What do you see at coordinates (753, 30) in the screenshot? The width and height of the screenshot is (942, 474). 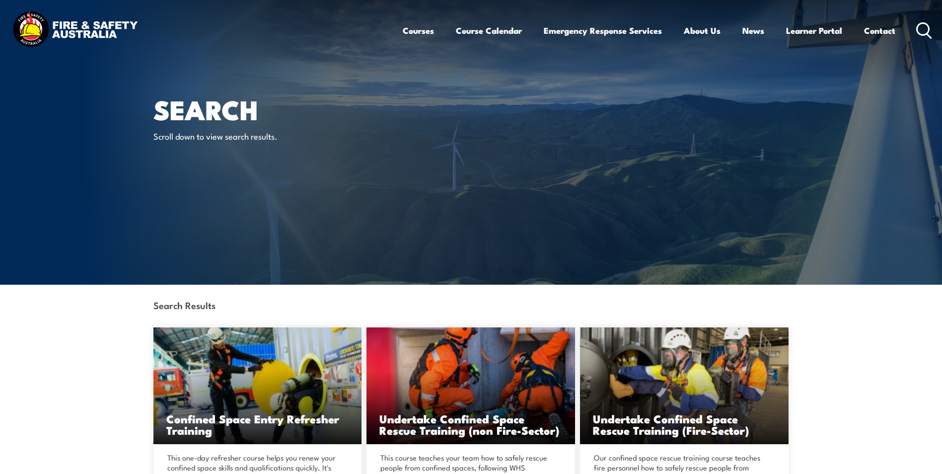 I see `a: News` at bounding box center [753, 30].